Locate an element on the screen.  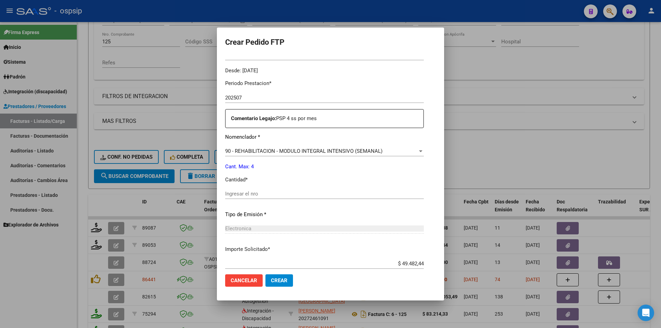
button: Cancelar is located at coordinates (244, 280).